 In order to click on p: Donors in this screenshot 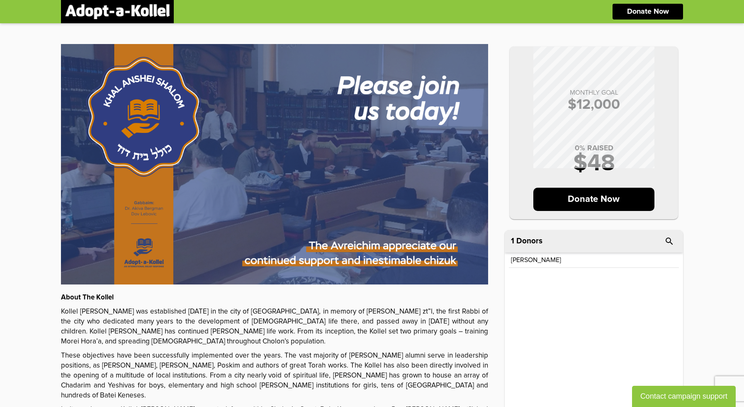, I will do `click(530, 241)`.